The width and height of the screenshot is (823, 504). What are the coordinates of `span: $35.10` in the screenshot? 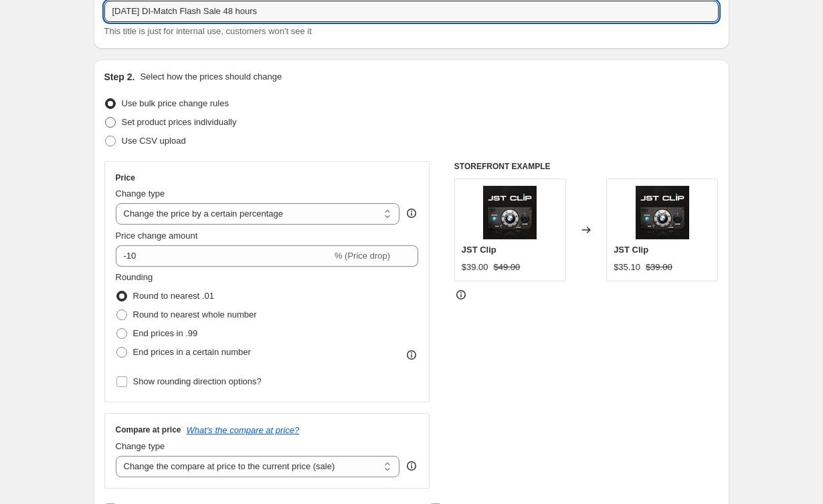 It's located at (627, 267).